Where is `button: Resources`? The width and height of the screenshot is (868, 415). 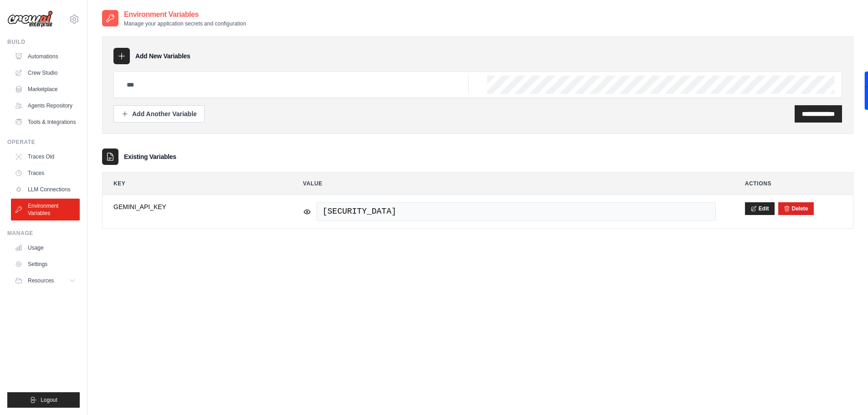
button: Resources is located at coordinates (45, 280).